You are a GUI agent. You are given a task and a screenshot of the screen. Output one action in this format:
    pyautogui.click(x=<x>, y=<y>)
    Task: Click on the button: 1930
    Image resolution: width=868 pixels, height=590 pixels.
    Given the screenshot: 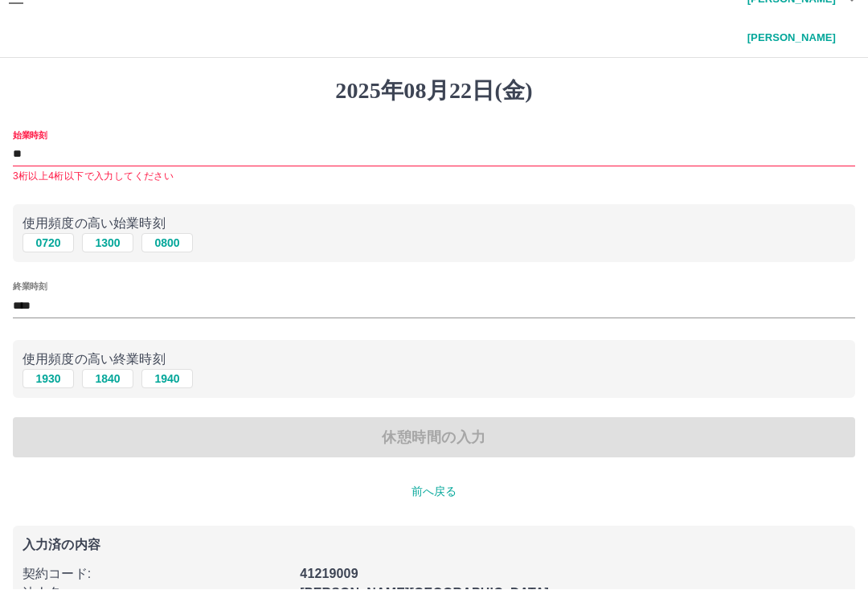 What is the action you would take?
    pyautogui.click(x=48, y=380)
    